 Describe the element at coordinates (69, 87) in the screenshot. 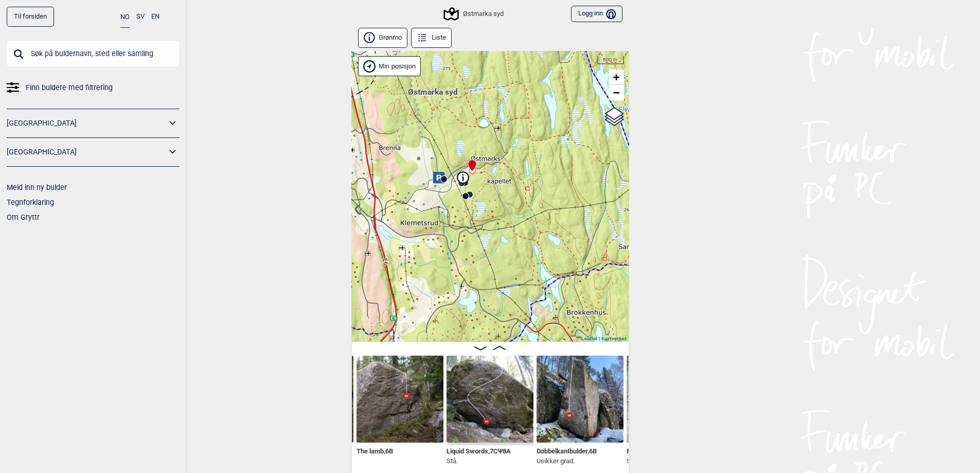

I see `span: Finn buldere med filtrering` at that location.